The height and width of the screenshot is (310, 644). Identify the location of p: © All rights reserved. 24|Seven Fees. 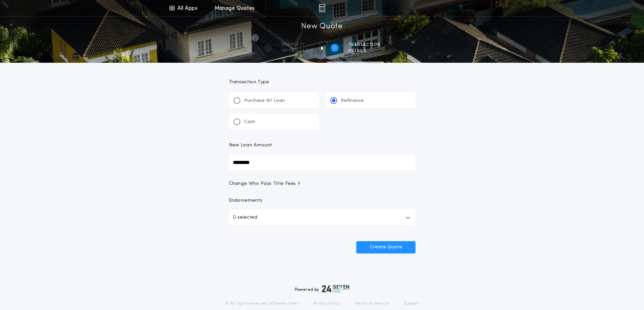
(262, 304).